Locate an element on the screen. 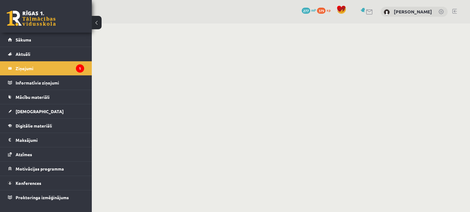 This screenshot has height=212, width=470. a: Motivācijas programma is located at coordinates (46, 169).